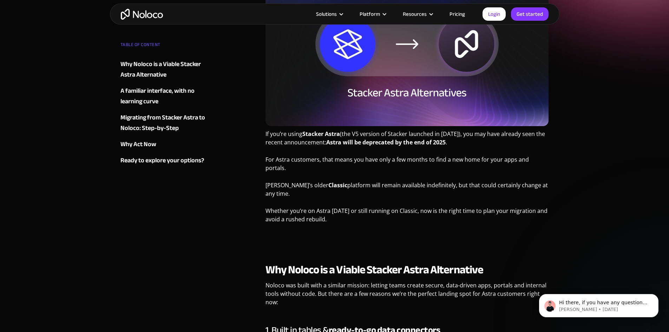 The width and height of the screenshot is (669, 332). What do you see at coordinates (163, 70) in the screenshot?
I see `a: Why Noloco is a Viable Stacker Astra Alternative` at bounding box center [163, 70].